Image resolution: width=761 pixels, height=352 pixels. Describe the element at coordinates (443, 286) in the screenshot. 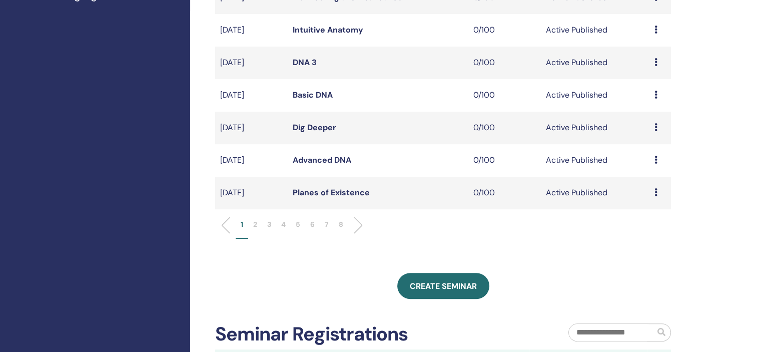

I see `span: Create seminar` at that location.